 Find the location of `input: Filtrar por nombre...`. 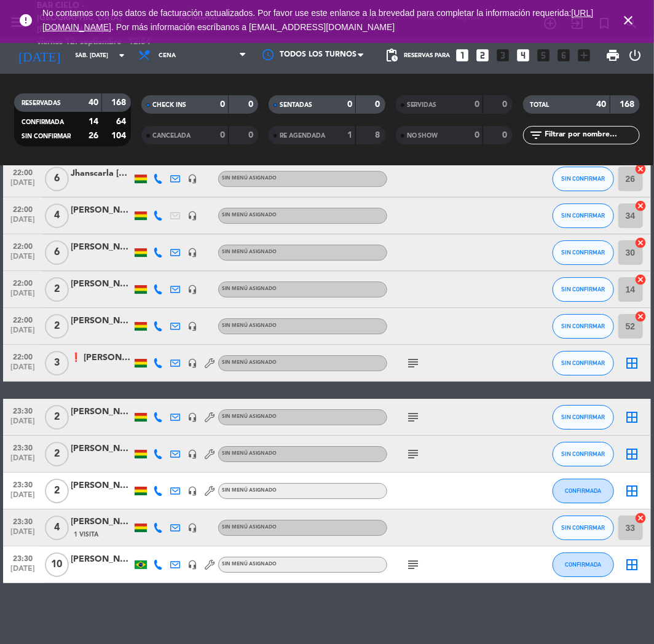

input: Filtrar por nombre... is located at coordinates (591, 136).